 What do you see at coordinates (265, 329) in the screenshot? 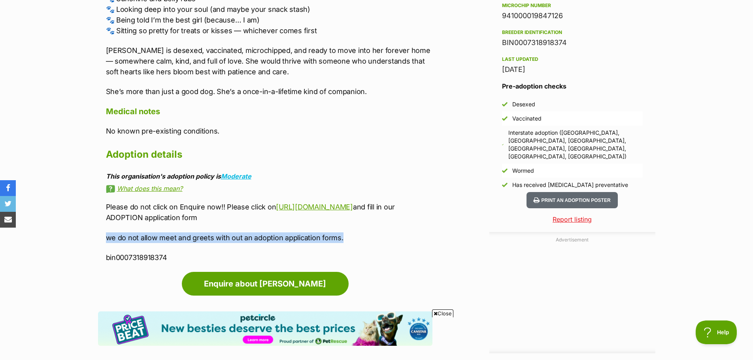
I see `img: Pet Circle promo banner` at bounding box center [265, 329].